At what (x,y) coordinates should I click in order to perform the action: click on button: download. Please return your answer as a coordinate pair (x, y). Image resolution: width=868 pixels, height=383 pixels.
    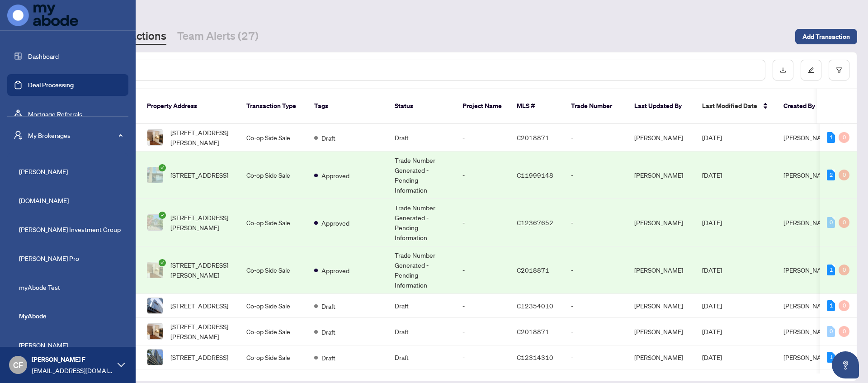
    Looking at the image, I should click on (784, 70).